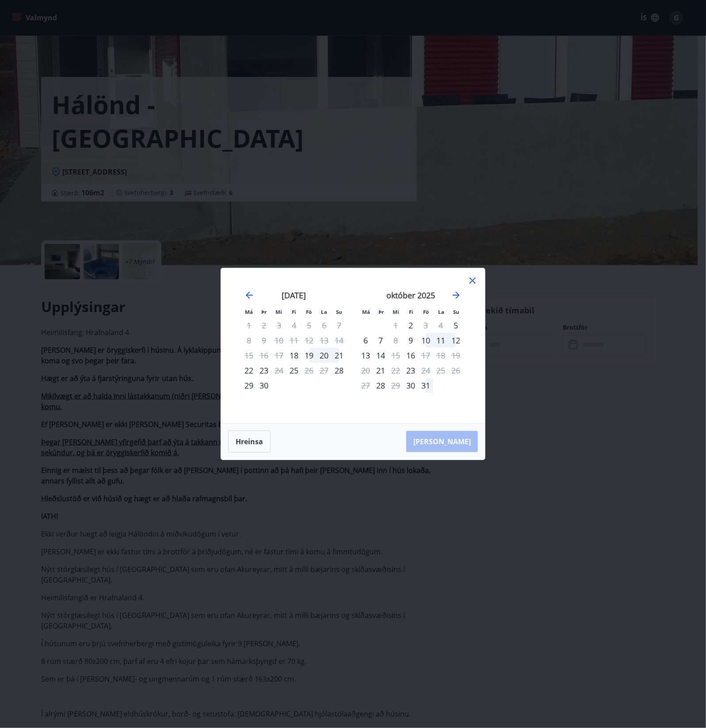  I want to click on td: Not available. laugardagur, 6. september 2025, so click(324, 325).